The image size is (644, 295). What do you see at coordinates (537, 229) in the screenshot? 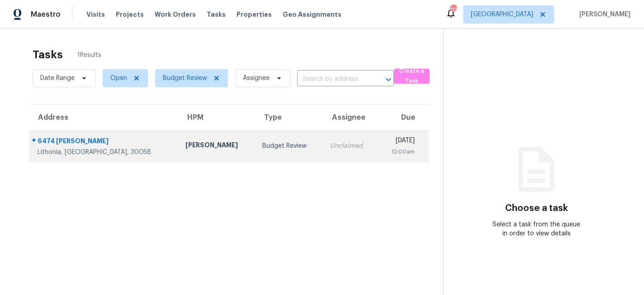
I see `div: Select a task from the queue in order to view details` at bounding box center [537, 229].